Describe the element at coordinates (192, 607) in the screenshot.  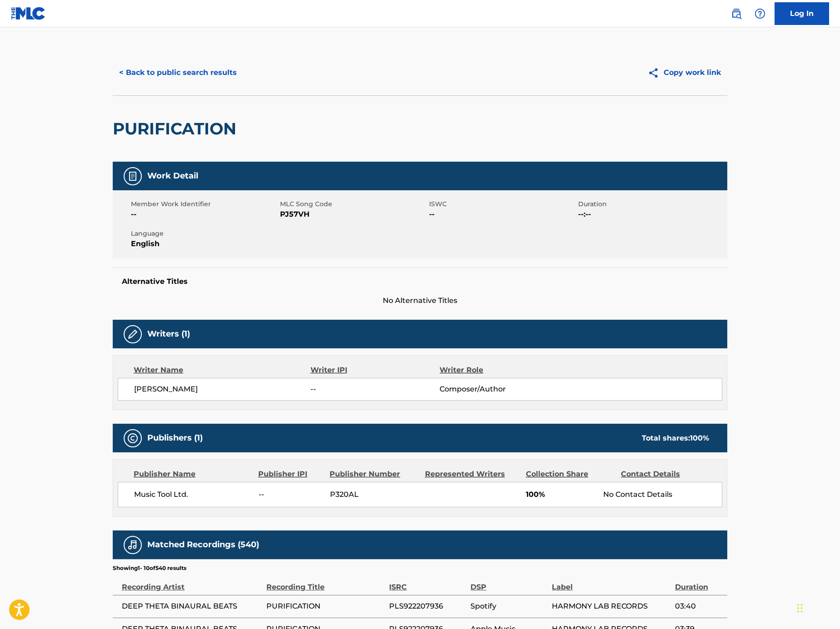
I see `span: DEEP THETA BINAURAL BEATS` at that location.